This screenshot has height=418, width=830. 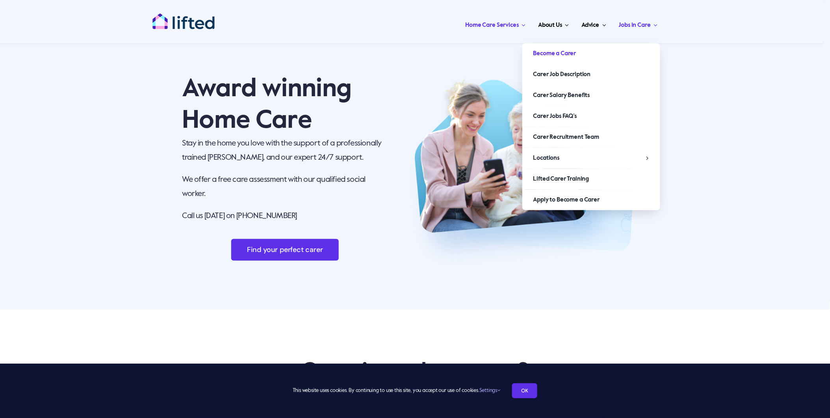 What do you see at coordinates (285, 105) in the screenshot?
I see `p: Award winning Home Care` at bounding box center [285, 105].